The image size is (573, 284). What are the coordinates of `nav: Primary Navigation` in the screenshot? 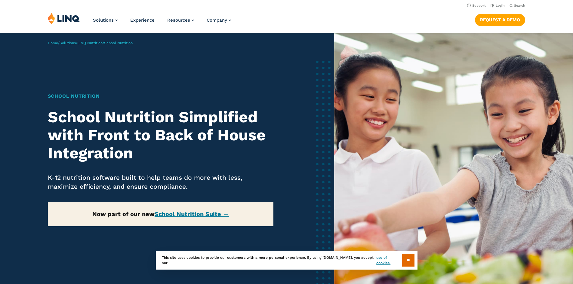 It's located at (162, 23).